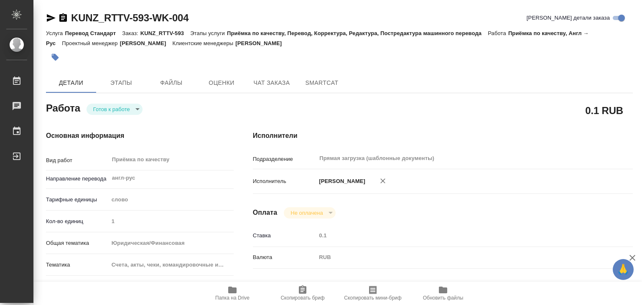 The height and width of the screenshot is (305, 642). I want to click on p: Кол-во единиц, so click(77, 222).